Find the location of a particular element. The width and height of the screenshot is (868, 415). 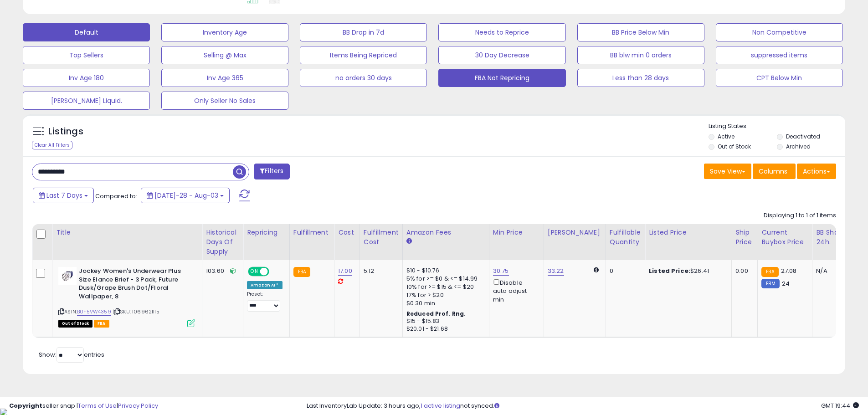

strong: Copyright is located at coordinates (26, 405).